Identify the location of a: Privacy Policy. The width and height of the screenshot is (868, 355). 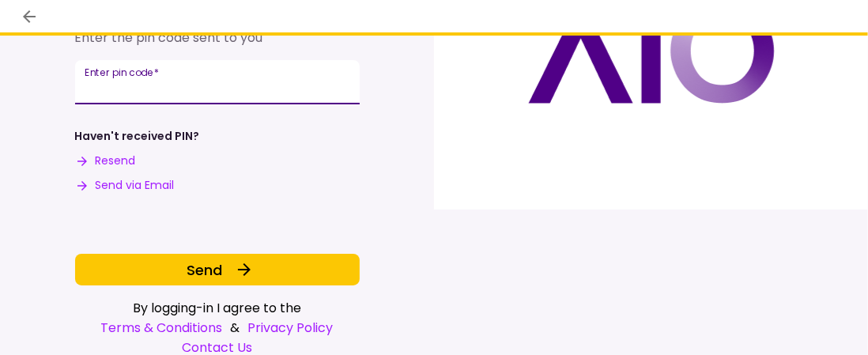
(291, 327).